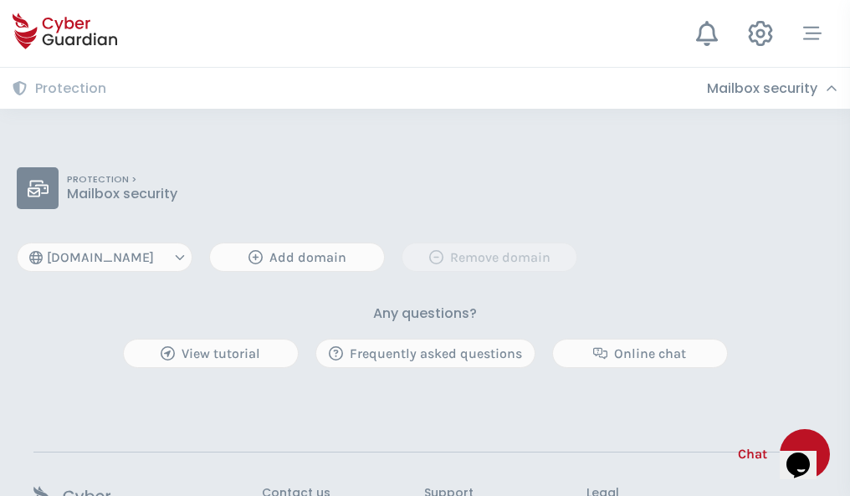 The image size is (850, 496). What do you see at coordinates (70, 89) in the screenshot?
I see `h3: Protection` at bounding box center [70, 89].